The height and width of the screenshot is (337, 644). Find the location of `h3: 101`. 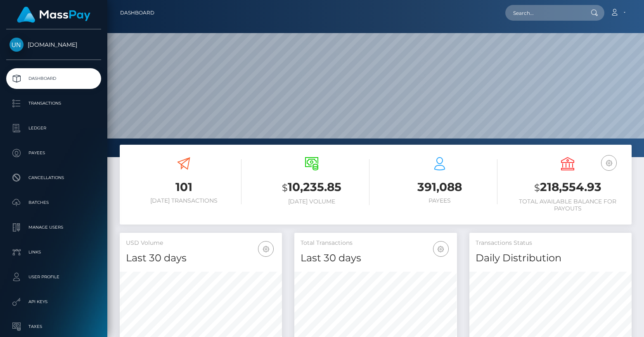

h3: 101 is located at coordinates (184, 187).